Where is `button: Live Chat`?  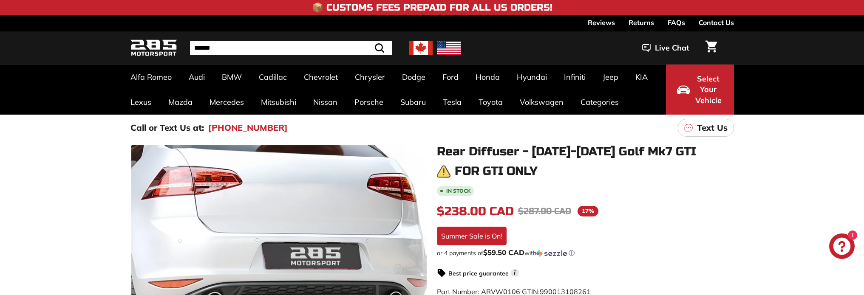 button: Live Chat is located at coordinates (666, 48).